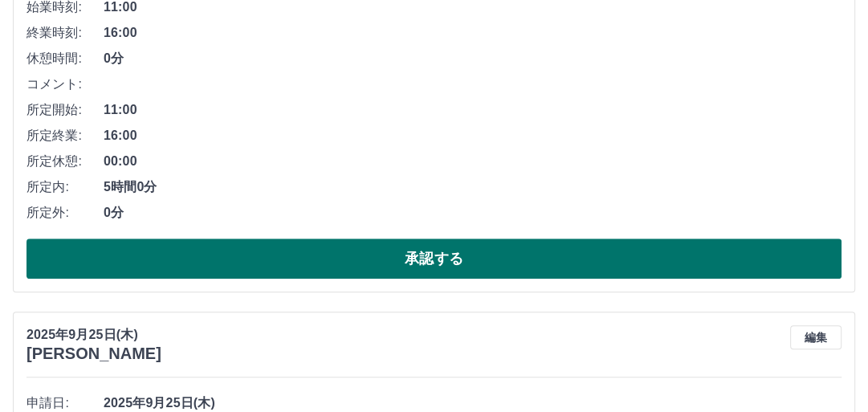 This screenshot has height=412, width=868. I want to click on span: 所定外:, so click(65, 213).